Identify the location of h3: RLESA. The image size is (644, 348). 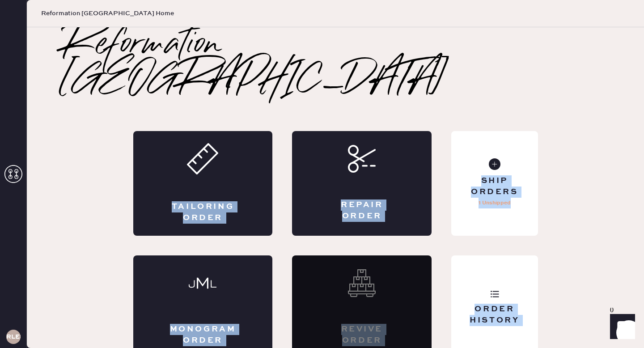
(13, 337).